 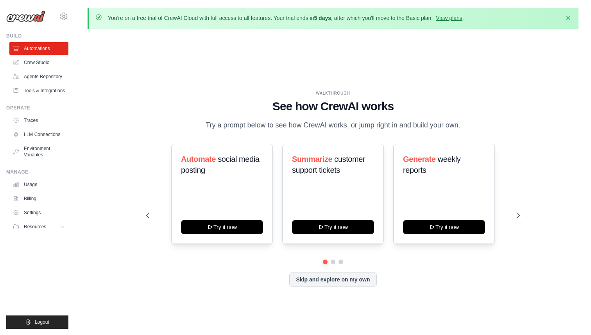 I want to click on span: weekly reports, so click(x=431, y=164).